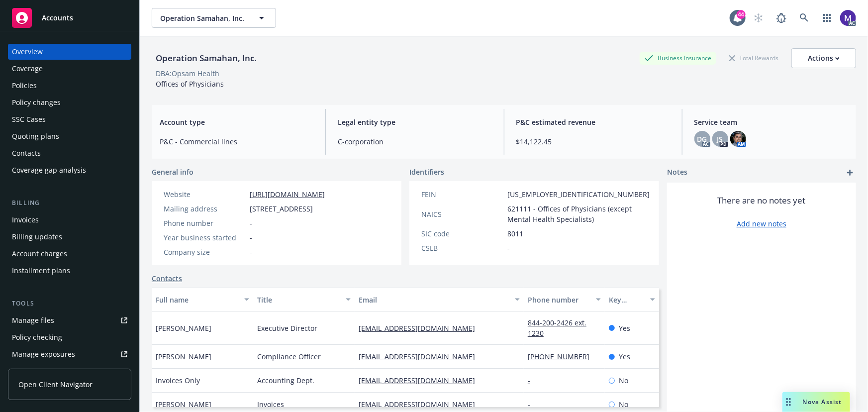 This screenshot has height=412, width=868. I want to click on span: $14,122.45, so click(593, 142).